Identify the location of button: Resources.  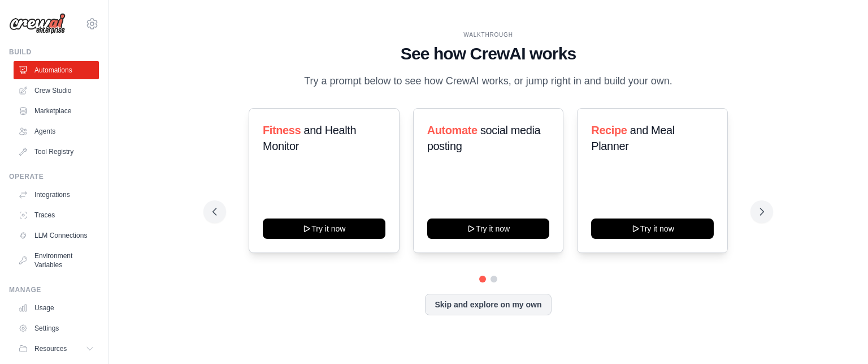
(56, 348).